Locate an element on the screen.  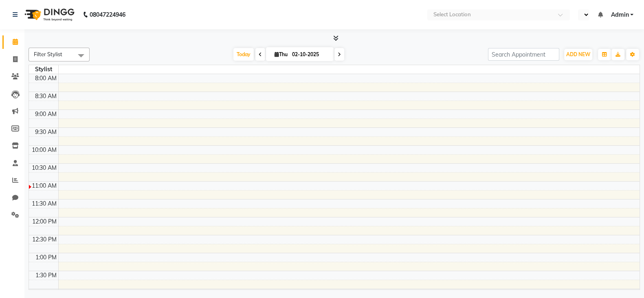
div: 2:00 PM is located at coordinates (46, 293).